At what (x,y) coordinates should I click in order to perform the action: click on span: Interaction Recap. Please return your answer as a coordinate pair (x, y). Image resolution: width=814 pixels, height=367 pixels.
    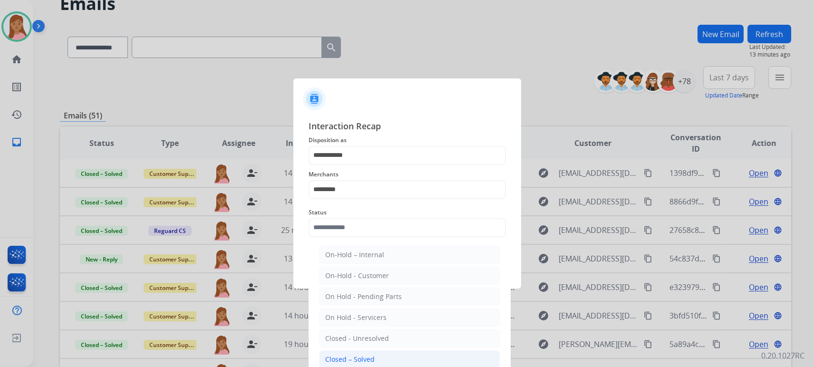
    Looking at the image, I should click on (407, 127).